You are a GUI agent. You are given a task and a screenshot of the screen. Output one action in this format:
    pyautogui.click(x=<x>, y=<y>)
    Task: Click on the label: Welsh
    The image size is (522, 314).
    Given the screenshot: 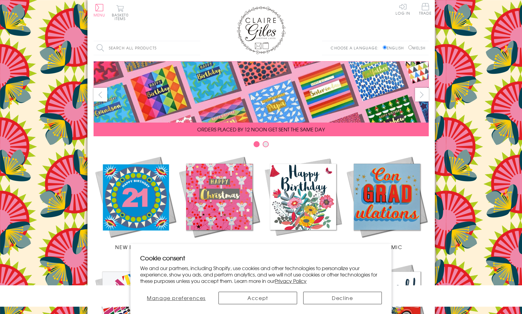 What is the action you would take?
    pyautogui.click(x=417, y=48)
    